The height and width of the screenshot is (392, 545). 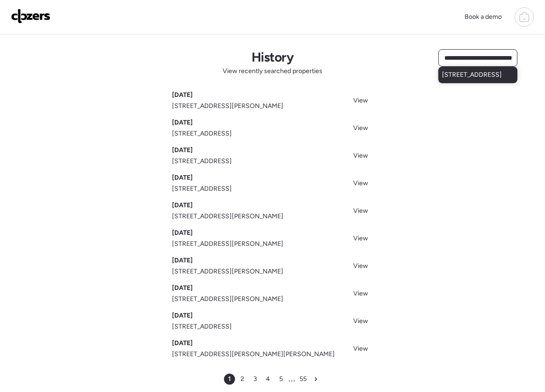 What do you see at coordinates (303, 379) in the screenshot?
I see `span: 55` at bounding box center [303, 379].